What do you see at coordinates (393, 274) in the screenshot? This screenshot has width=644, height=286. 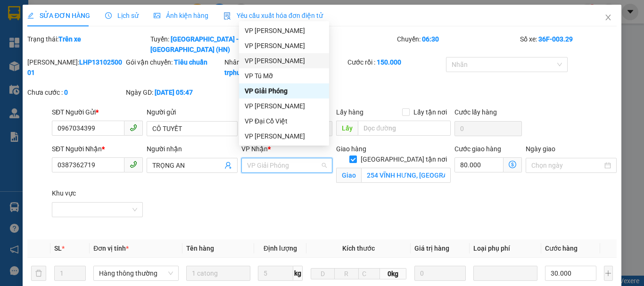 I see `span: 0kg` at bounding box center [393, 274].